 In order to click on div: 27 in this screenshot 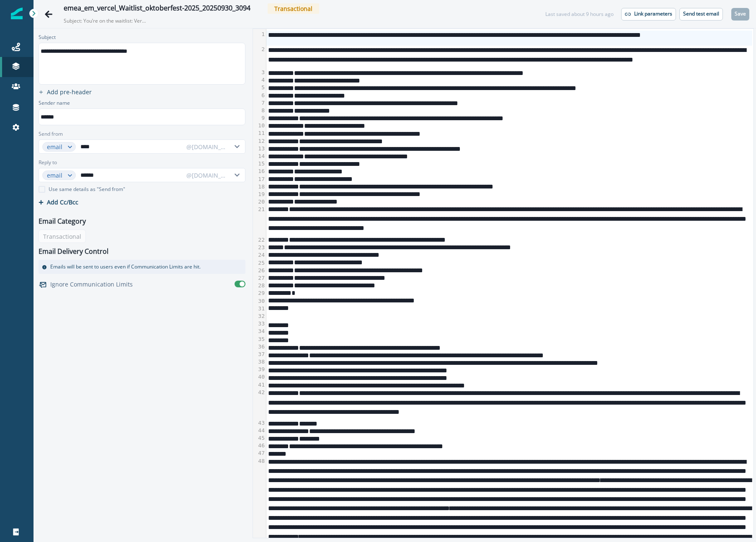, I will do `click(259, 279)`.